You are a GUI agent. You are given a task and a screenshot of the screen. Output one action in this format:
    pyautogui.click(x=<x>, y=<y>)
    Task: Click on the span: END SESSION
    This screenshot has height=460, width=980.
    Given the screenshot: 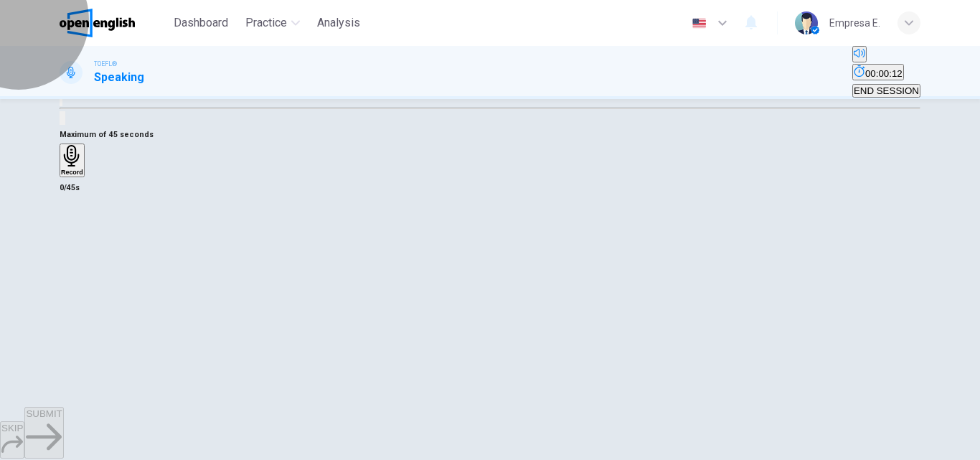 What is the action you would take?
    pyautogui.click(x=886, y=90)
    